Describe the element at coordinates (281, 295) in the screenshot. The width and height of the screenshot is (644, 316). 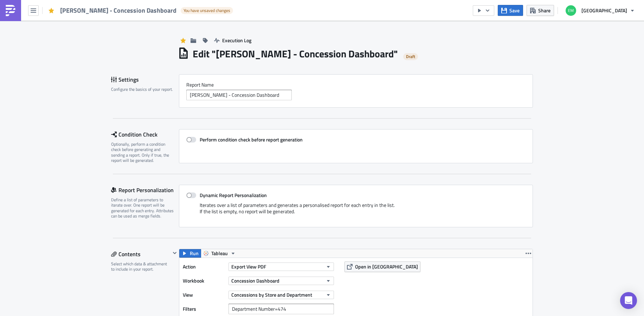
I see `button: Concessions by Store and Department` at that location.